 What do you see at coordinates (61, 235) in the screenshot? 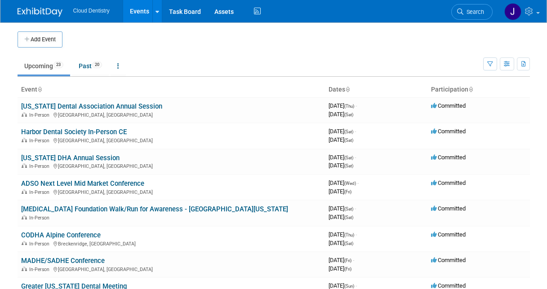
I see `a: CODHA Alpine Conference` at bounding box center [61, 235].